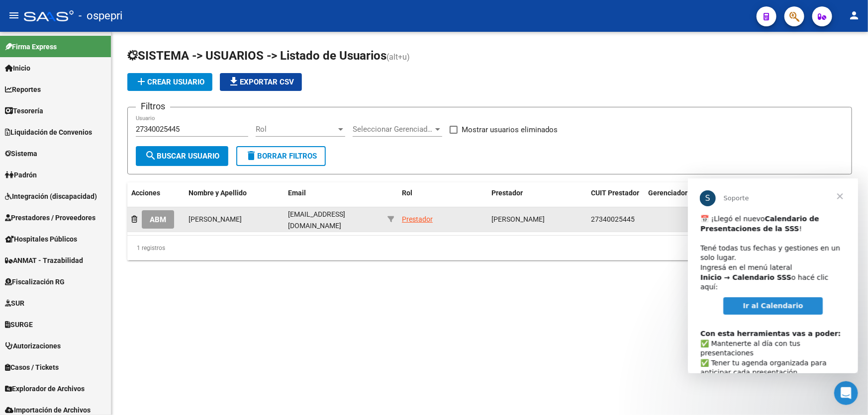 This screenshot has height=415, width=868. What do you see at coordinates (158, 220) in the screenshot?
I see `span: ABM` at bounding box center [158, 220].